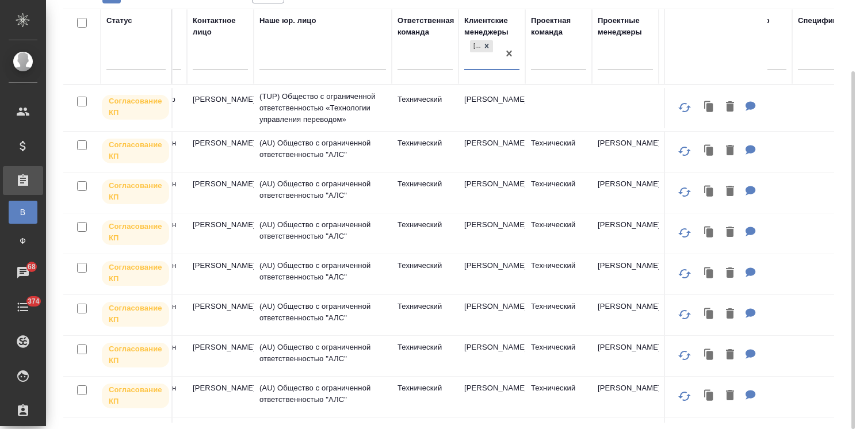  What do you see at coordinates (119, 21) in the screenshot?
I see `div: Статус` at bounding box center [119, 21].